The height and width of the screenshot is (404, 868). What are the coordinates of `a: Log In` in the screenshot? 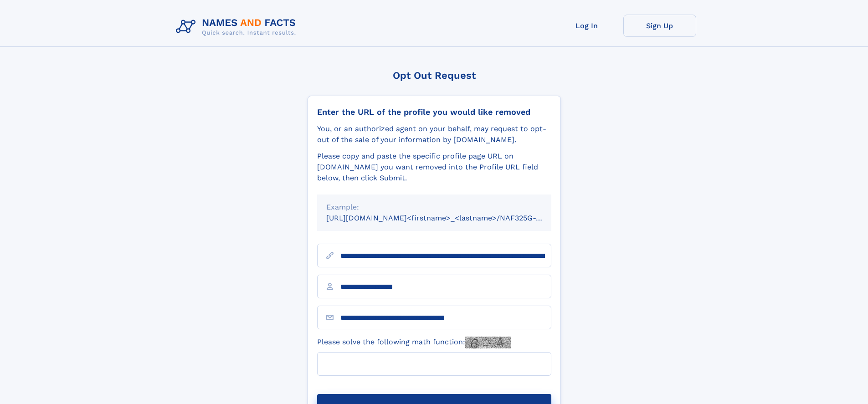 It's located at (587, 25).